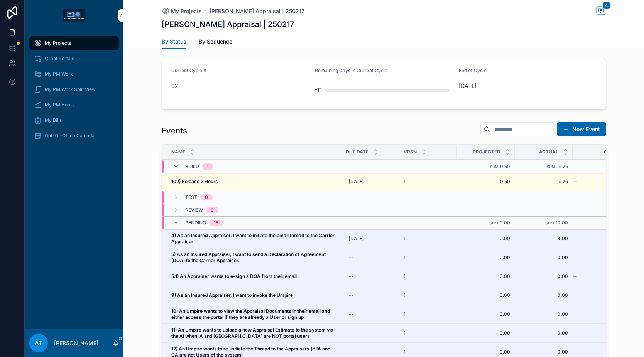 Image resolution: width=644 pixels, height=357 pixels. What do you see at coordinates (232, 295) in the screenshot?
I see `strong: 9) As an Insured Appraiser, I want to invoke the Umpire` at bounding box center [232, 295].